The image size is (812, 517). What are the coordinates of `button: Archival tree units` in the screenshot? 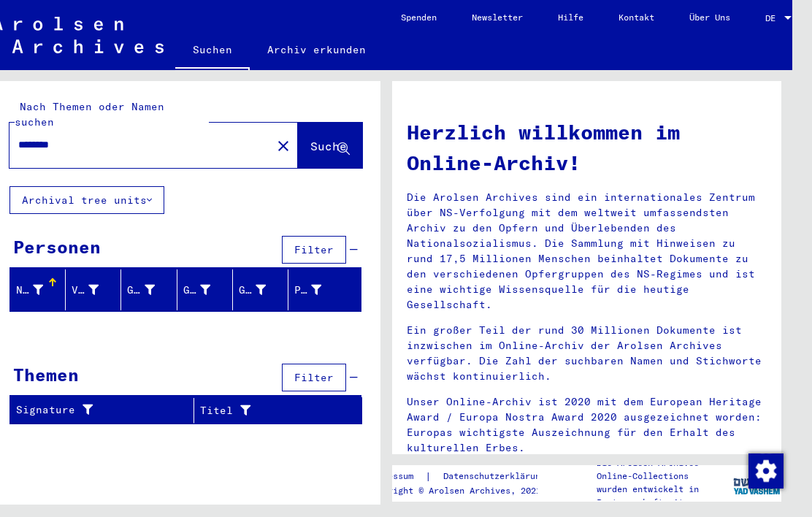 It's located at (87, 200).